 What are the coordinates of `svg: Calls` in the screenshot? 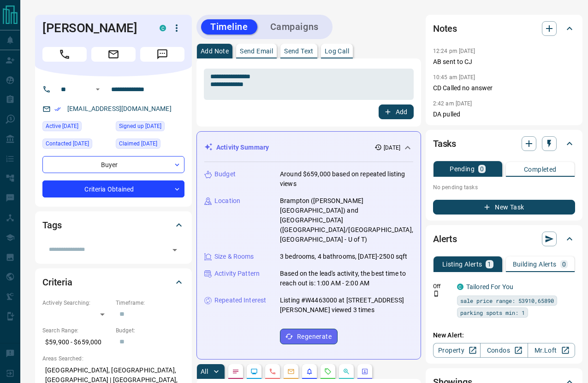 It's located at (272, 371).